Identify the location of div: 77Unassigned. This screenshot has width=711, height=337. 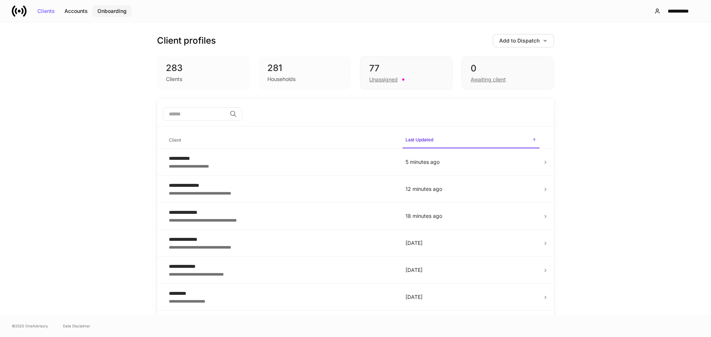
(406, 73).